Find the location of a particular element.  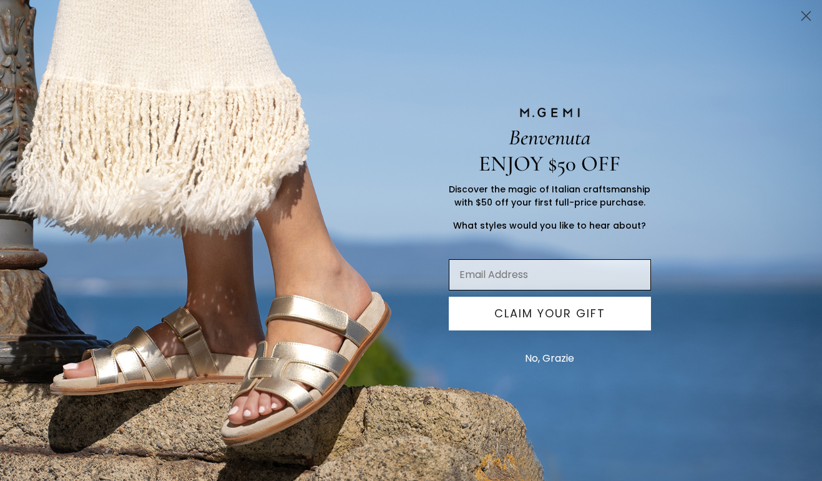

span: Discover the magic of Italian craftsmanship with $50 off your first full-price purchase. is located at coordinates (549, 195).